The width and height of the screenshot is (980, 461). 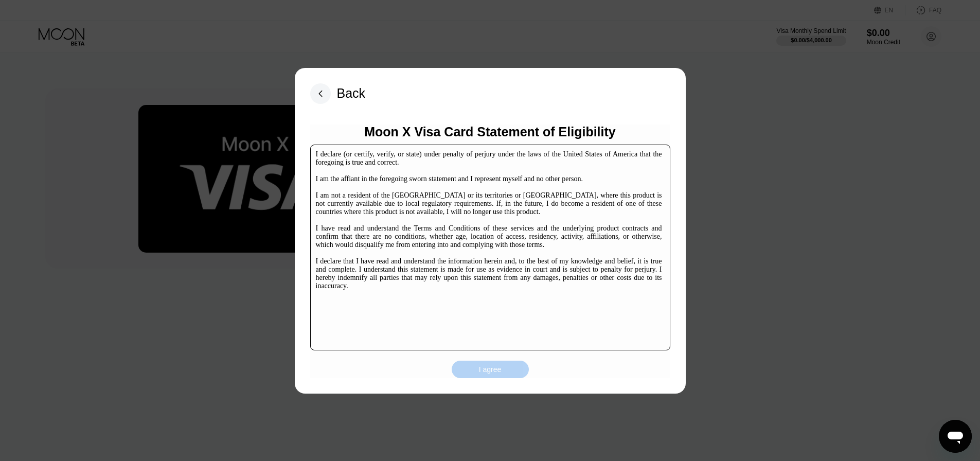 I want to click on div: Moon X Visa Card Statement of Eligibility, so click(x=490, y=132).